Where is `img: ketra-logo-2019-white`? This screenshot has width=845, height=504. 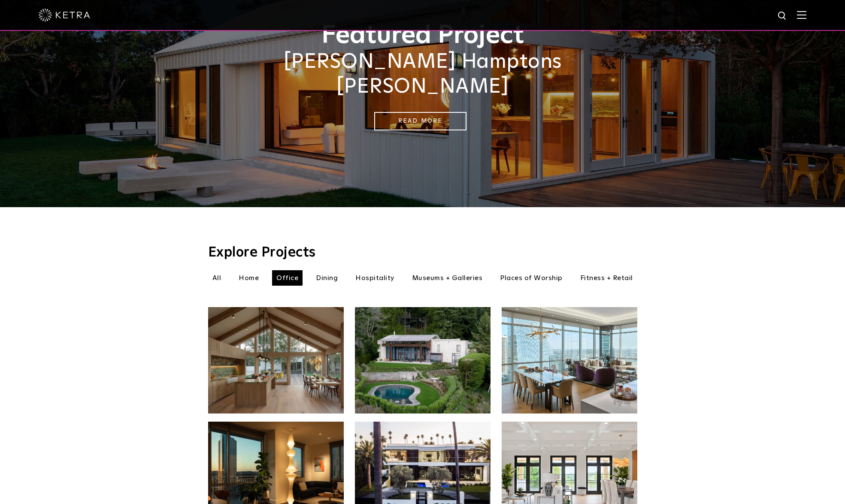 img: ketra-logo-2019-white is located at coordinates (64, 15).